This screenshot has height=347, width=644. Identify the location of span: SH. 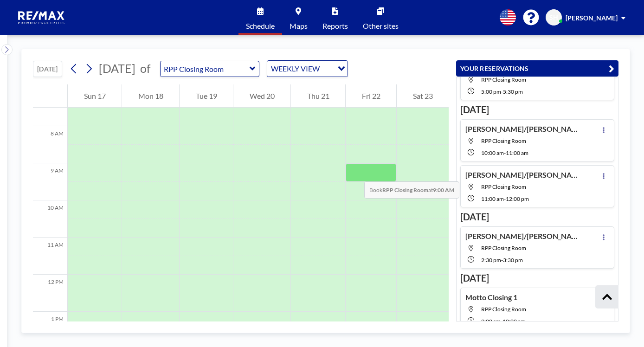
(554, 18).